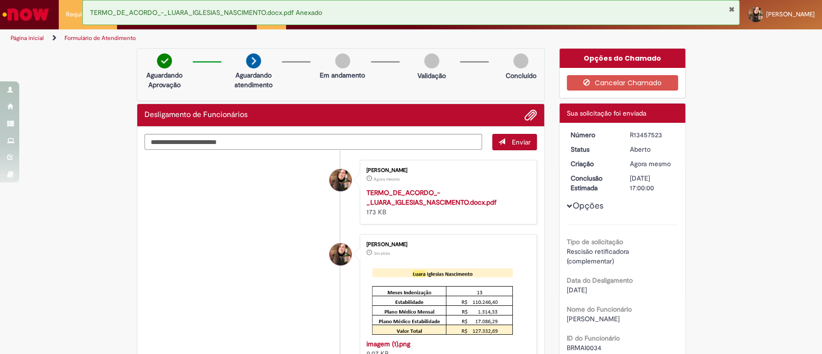 Image resolution: width=822 pixels, height=354 pixels. I want to click on time: 28/08/2025 12:12:06, so click(382, 253).